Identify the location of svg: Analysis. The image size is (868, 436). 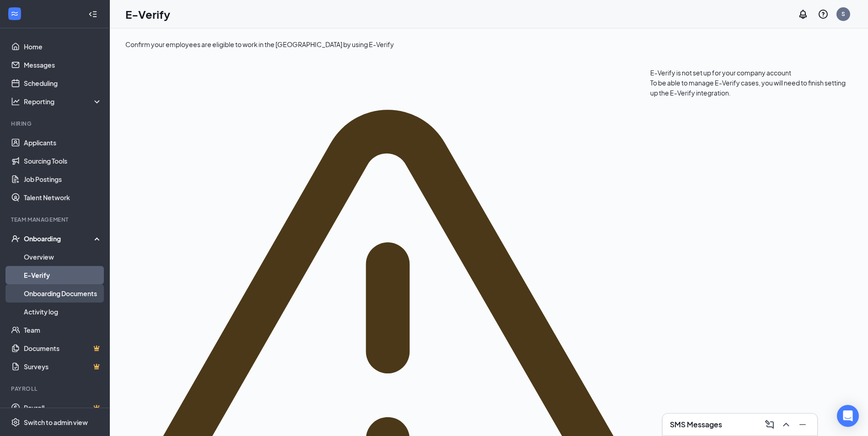
(16, 102).